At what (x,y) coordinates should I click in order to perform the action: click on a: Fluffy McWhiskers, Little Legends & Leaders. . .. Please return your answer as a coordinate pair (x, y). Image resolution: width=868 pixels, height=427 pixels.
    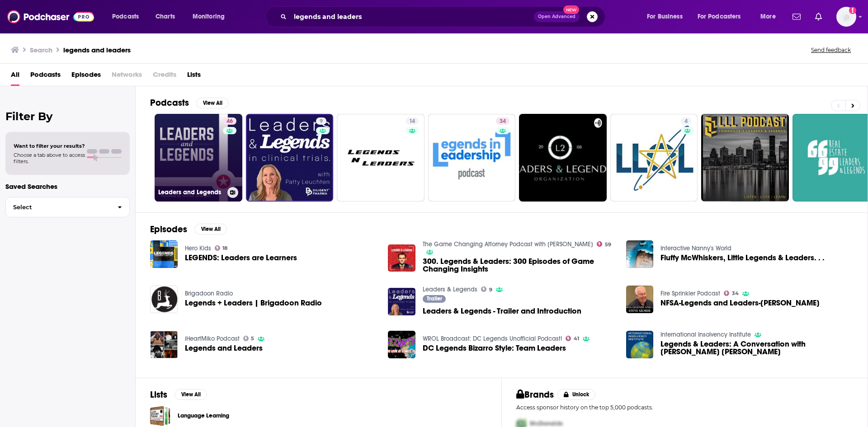
    Looking at the image, I should click on (640, 254).